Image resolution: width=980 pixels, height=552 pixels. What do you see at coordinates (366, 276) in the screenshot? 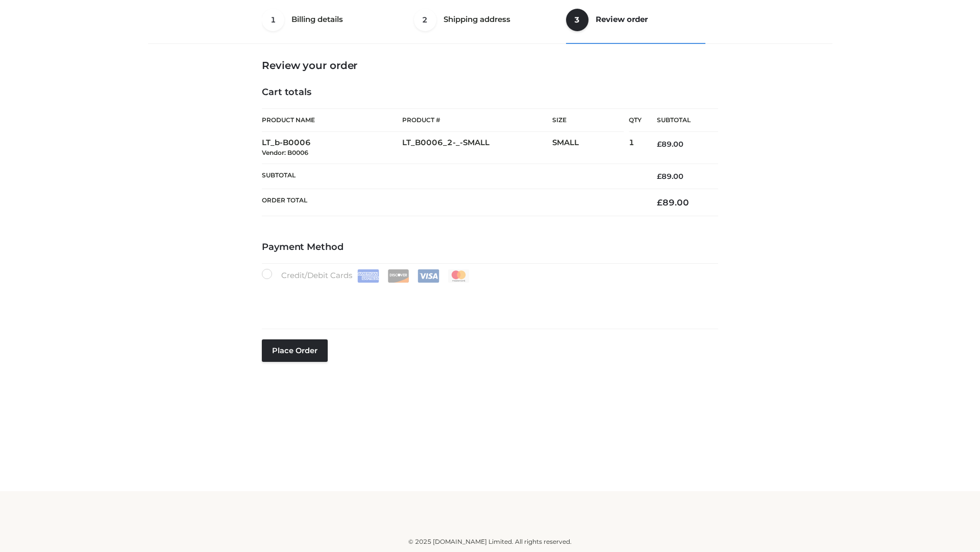
I see `label: Credit/Debit Cards` at bounding box center [366, 276].